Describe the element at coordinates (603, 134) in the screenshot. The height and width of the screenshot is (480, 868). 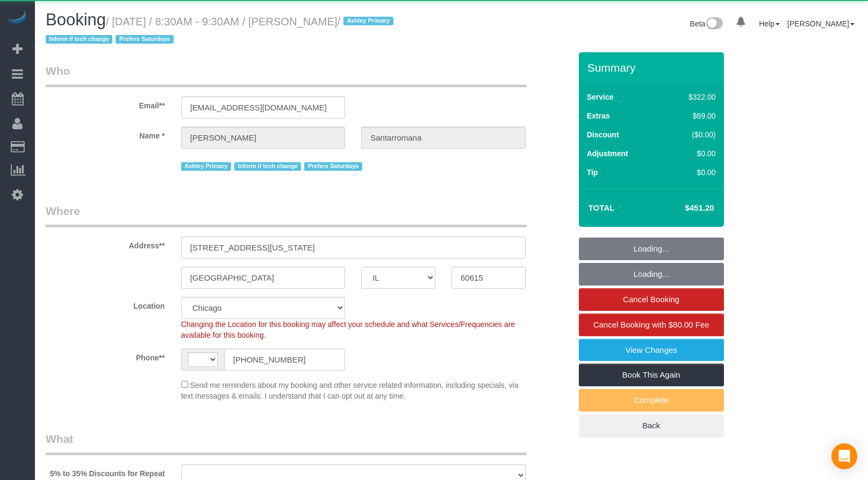
I see `label: Discount` at that location.